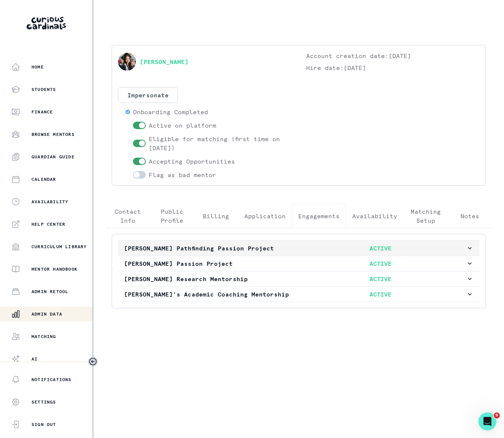  What do you see at coordinates (44, 89) in the screenshot?
I see `p: Students` at bounding box center [44, 89].